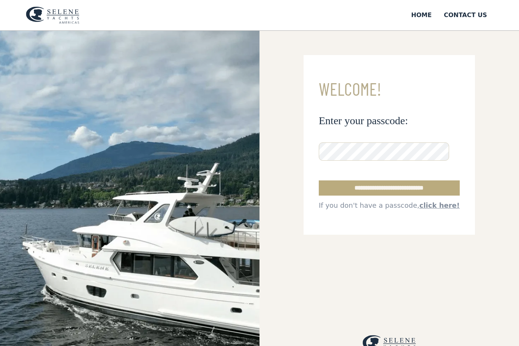 The width and height of the screenshot is (519, 346). What do you see at coordinates (421, 15) in the screenshot?
I see `div: Home` at bounding box center [421, 15].